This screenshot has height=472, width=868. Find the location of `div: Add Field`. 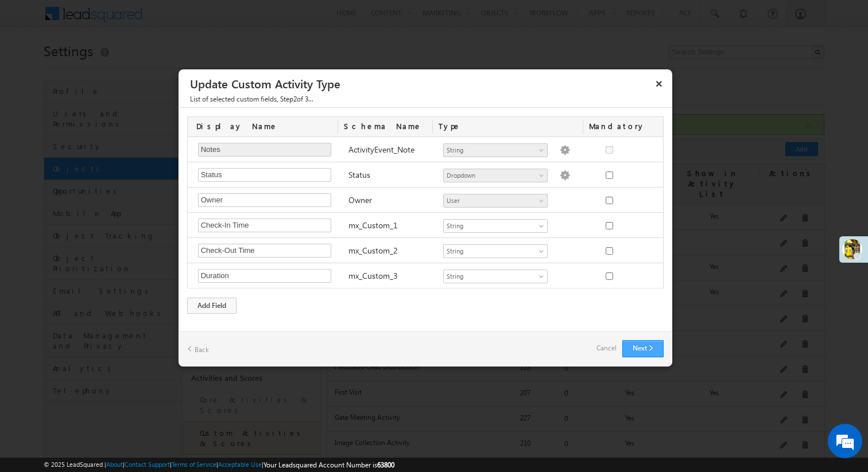

div: Add Field is located at coordinates (212, 306).